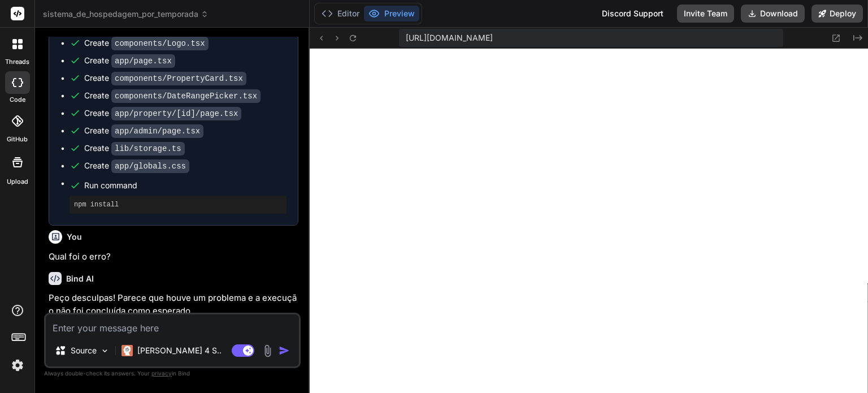 This screenshot has width=868, height=393. I want to click on p: Peço desculpas! Parece que houve um problema e a execução não foi concluída como esperado., so click(173, 304).